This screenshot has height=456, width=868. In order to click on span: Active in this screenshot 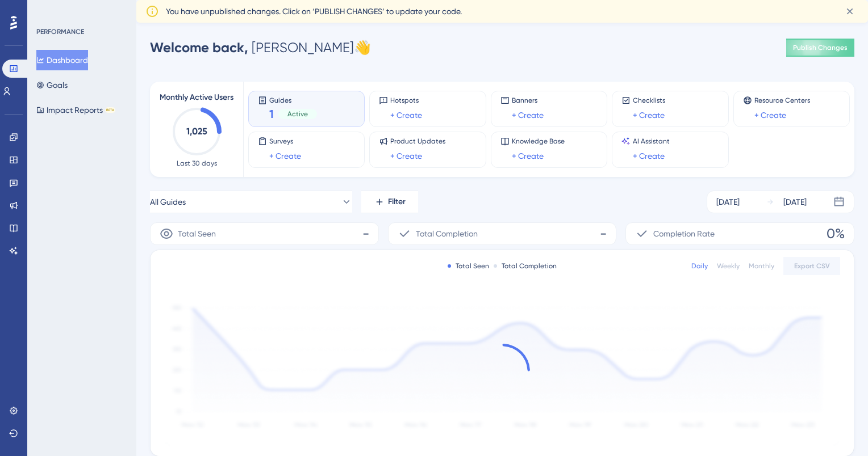, I will do `click(297, 114)`.